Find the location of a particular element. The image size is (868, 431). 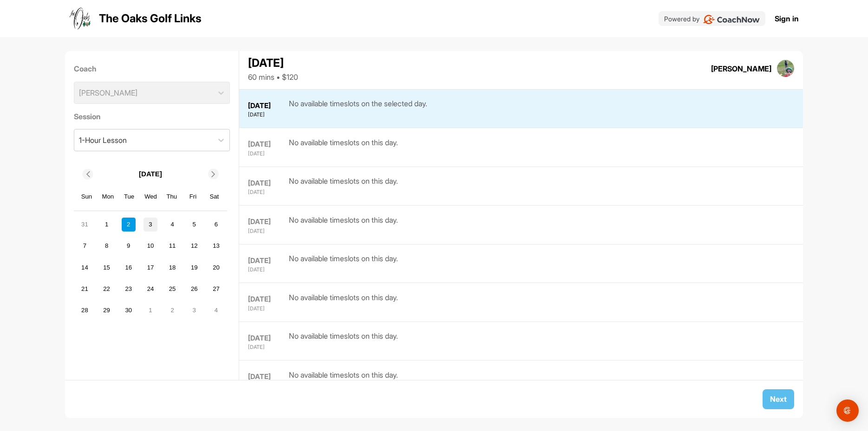

div: Choose Monday, September 15th, 2025 is located at coordinates (107, 267).